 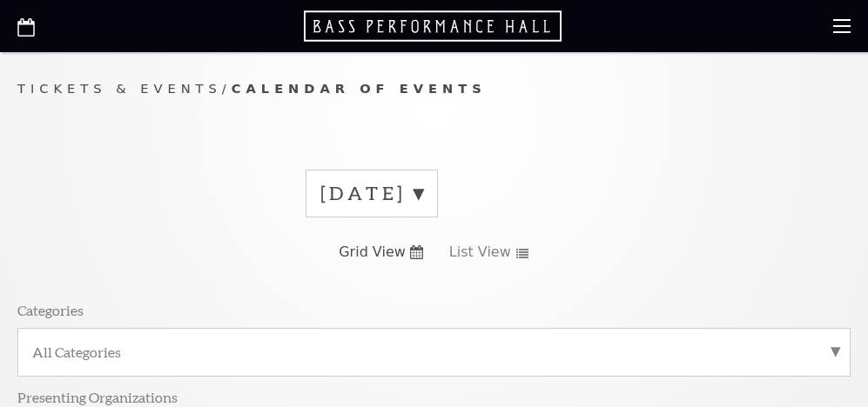 I want to click on span: Calendar of Events, so click(x=359, y=88).